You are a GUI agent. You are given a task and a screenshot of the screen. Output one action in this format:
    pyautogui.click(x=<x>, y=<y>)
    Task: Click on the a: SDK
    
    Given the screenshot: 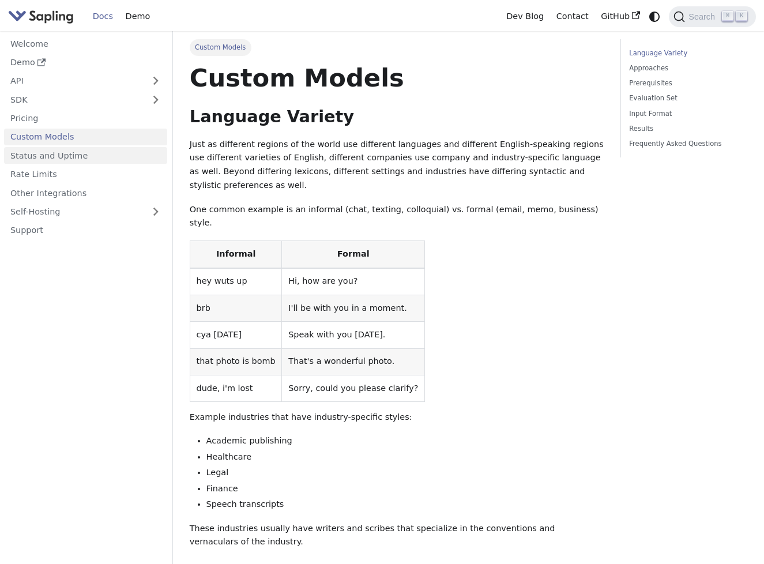 What is the action you would take?
    pyautogui.click(x=74, y=99)
    